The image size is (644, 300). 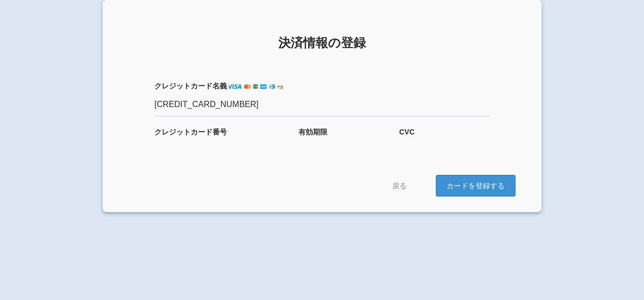 What do you see at coordinates (322, 43) in the screenshot?
I see `h1: 決済情報の登録` at bounding box center [322, 43].